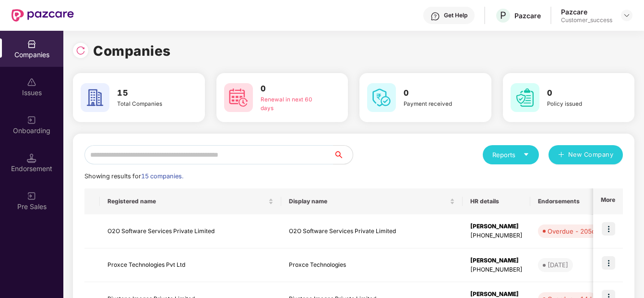  Describe the element at coordinates (132, 51) in the screenshot. I see `h1: Companies` at that location.